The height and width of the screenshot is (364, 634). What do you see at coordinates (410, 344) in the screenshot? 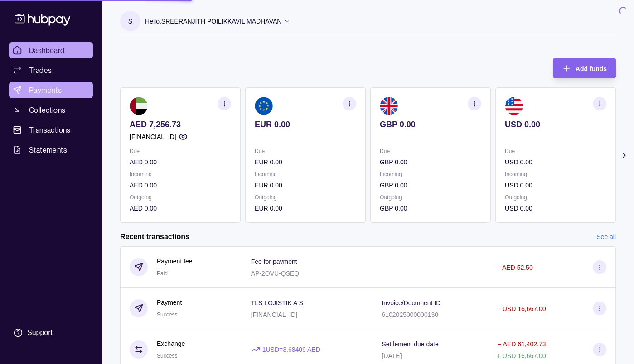
I see `p: Settlement due date` at bounding box center [410, 344].